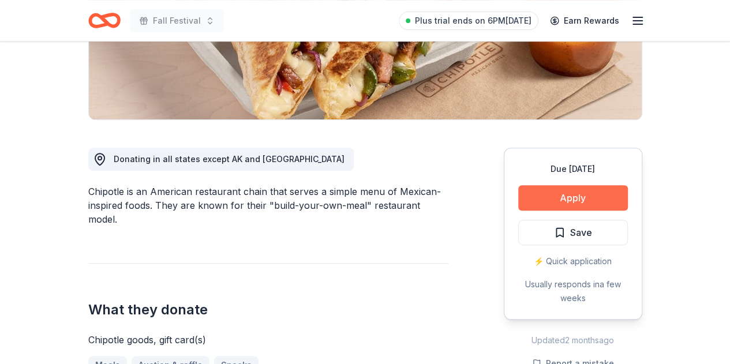 The height and width of the screenshot is (364, 730). I want to click on div: Chipotle goods, gift card(s), so click(268, 340).